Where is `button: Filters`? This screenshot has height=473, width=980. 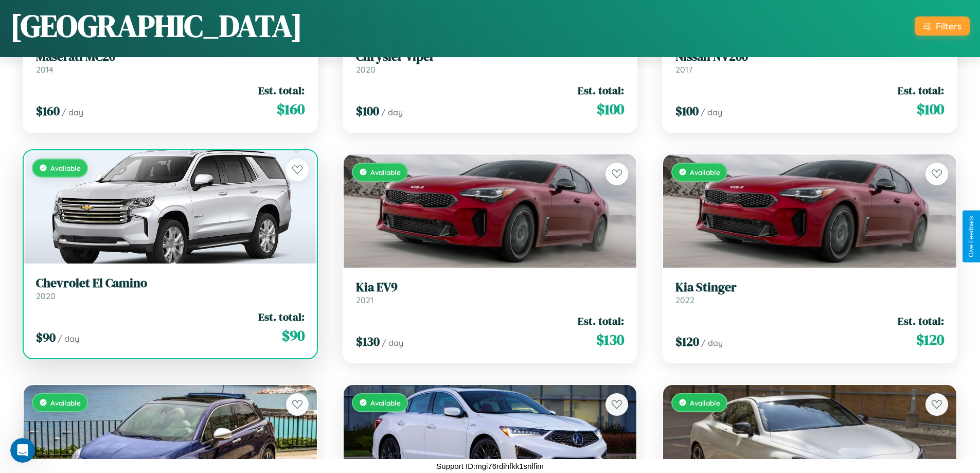
button: Filters is located at coordinates (942, 26).